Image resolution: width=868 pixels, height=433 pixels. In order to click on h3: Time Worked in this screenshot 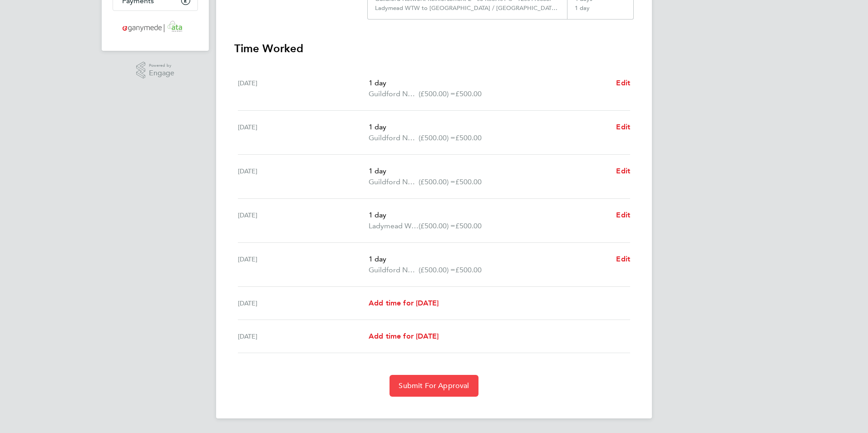, I will do `click(434, 49)`.